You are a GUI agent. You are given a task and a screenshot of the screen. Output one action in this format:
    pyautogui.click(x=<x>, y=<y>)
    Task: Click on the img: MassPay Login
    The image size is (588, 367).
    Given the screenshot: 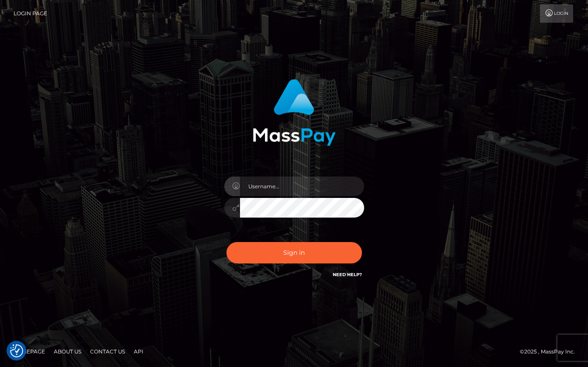 What is the action you would take?
    pyautogui.click(x=294, y=112)
    